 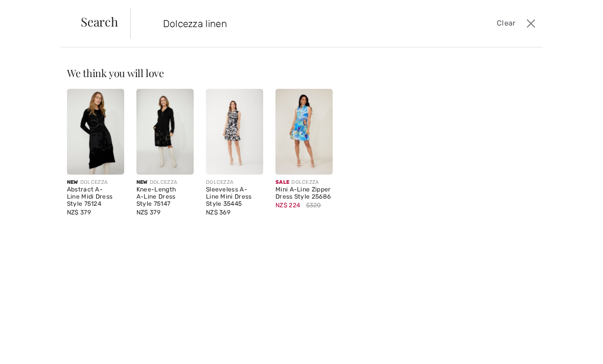 I want to click on div: Knee-Length A-Line Dress Style 75147, so click(x=165, y=196).